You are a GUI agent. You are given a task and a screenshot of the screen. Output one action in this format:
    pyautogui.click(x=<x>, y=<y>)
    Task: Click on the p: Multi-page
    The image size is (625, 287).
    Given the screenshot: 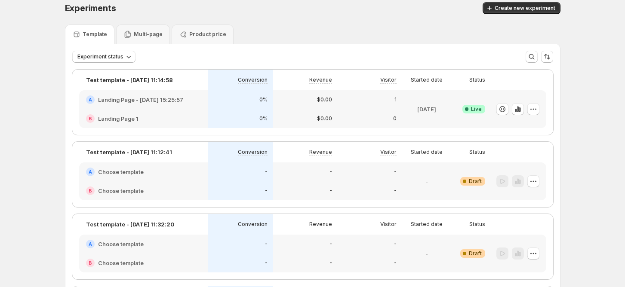 What is the action you would take?
    pyautogui.click(x=148, y=34)
    